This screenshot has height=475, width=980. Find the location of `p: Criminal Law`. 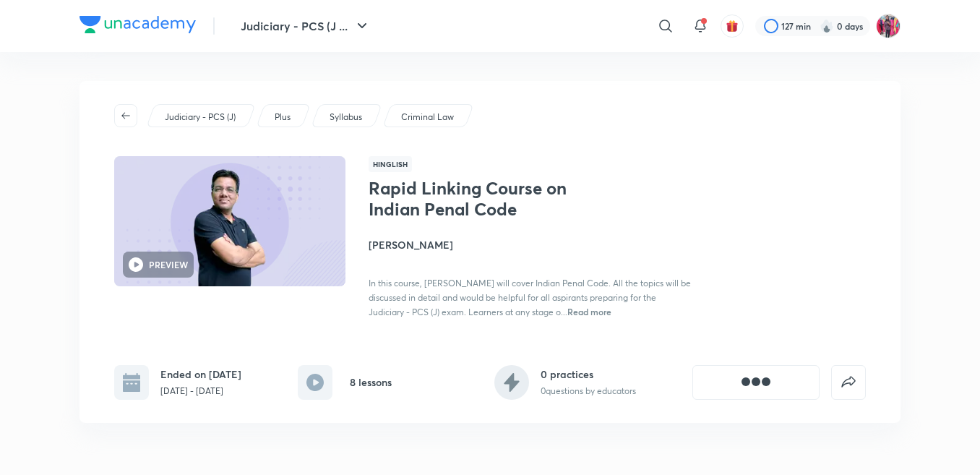

p: Criminal Law is located at coordinates (427, 117).